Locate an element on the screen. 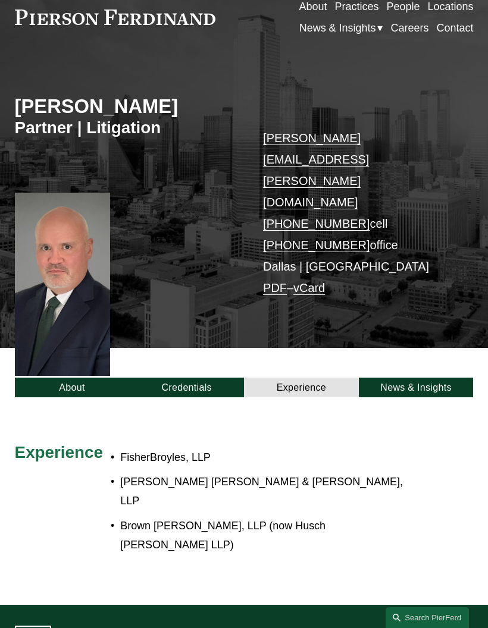  span: News & Insights is located at coordinates (337, 28).